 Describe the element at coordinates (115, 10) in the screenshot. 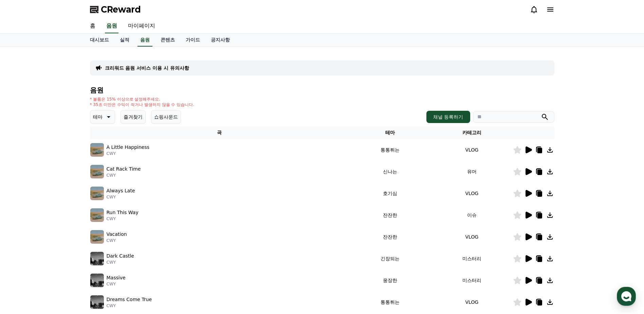

I see `a: CReward` at that location.